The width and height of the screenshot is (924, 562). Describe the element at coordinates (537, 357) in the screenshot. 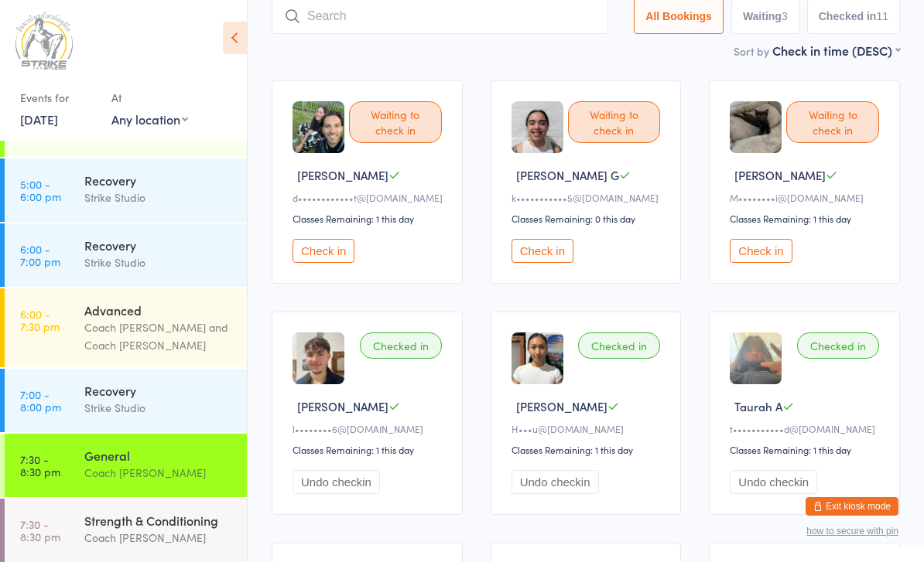

I see `img: image1744186004.png` at that location.